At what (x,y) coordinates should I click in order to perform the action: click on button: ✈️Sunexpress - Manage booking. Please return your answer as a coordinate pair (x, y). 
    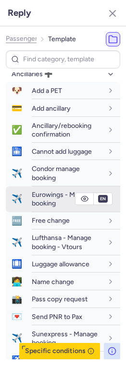
    Looking at the image, I should click on (63, 339).